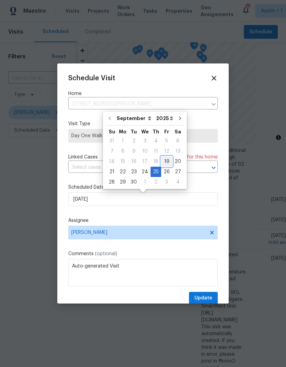 This screenshot has height=367, width=286. I want to click on div: Sat Sep 20 2025, so click(178, 162).